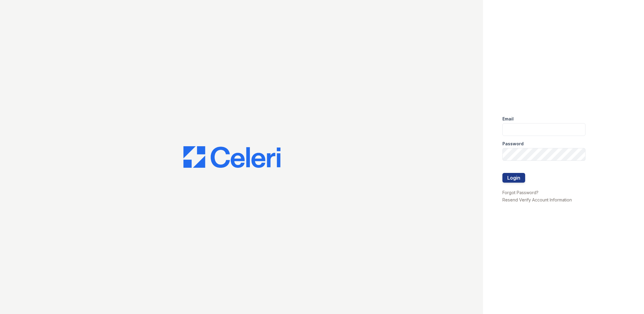 Image resolution: width=644 pixels, height=314 pixels. What do you see at coordinates (520, 192) in the screenshot?
I see `a: Forgot Password?` at bounding box center [520, 192].